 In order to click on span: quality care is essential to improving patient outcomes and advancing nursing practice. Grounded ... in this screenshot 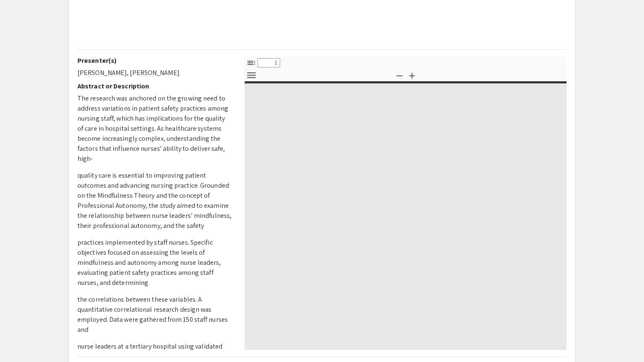, I will do `click(154, 200)`.